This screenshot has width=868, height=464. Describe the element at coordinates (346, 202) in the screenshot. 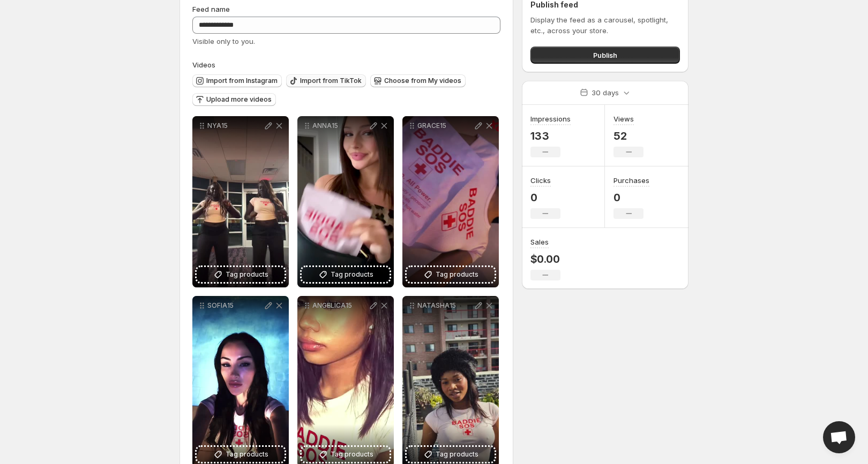

I see `div: ANNA15Tag products` at that location.